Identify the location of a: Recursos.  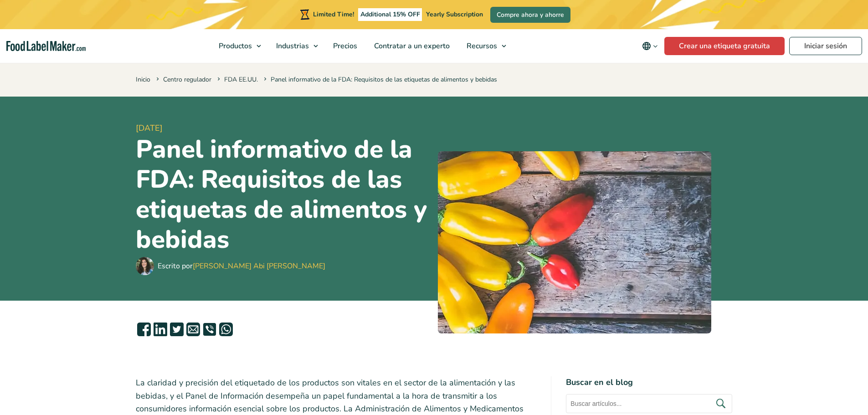
(484, 46).